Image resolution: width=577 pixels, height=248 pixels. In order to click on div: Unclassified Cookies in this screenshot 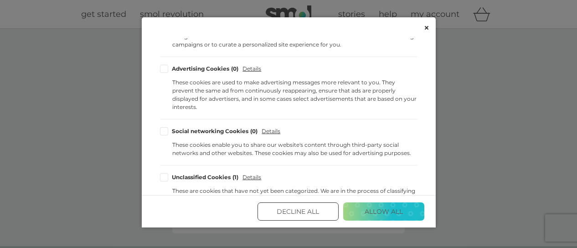, I will do `click(205, 177)`.